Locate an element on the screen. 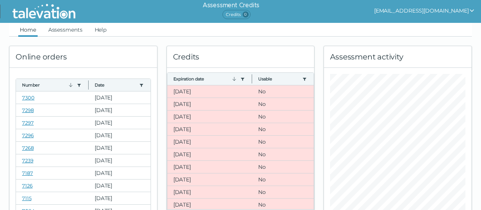 Image resolution: width=481 pixels, height=210 pixels. a: 7296 is located at coordinates (28, 135).